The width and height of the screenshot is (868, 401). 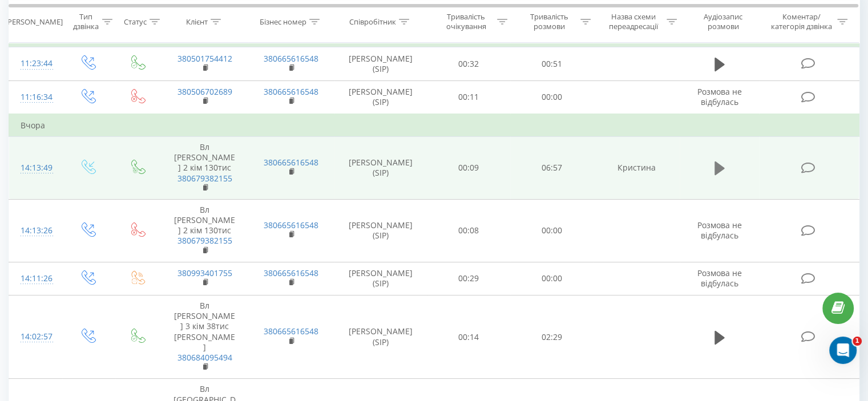 What do you see at coordinates (205, 58) in the screenshot?
I see `a: 380501754412` at bounding box center [205, 58].